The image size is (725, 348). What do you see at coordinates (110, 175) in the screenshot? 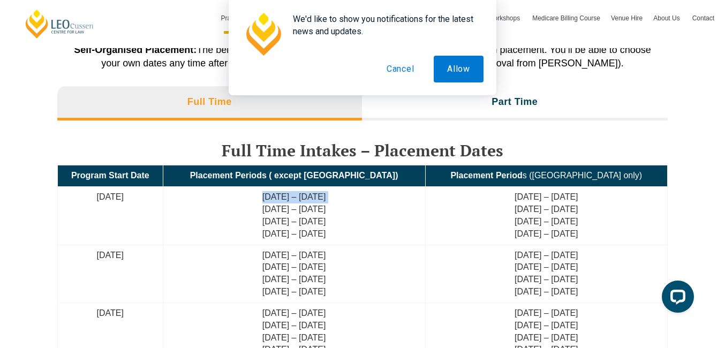
I see `strong: Program Start Date` at bounding box center [110, 175].